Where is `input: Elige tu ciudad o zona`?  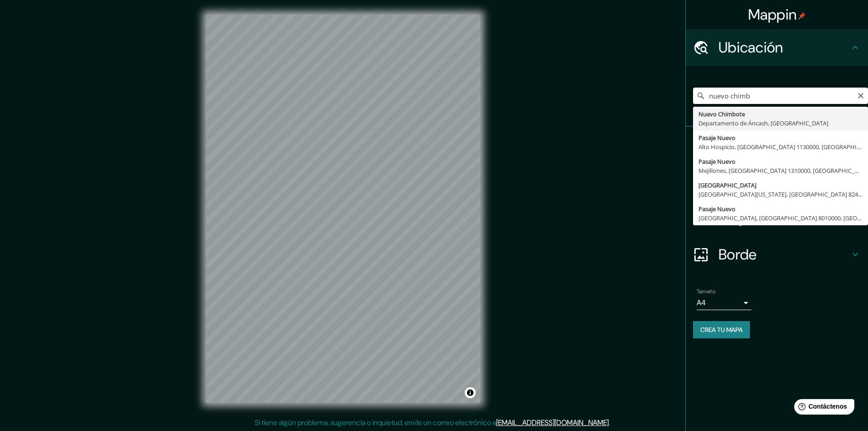 input: Elige tu ciudad o zona is located at coordinates (780, 95).